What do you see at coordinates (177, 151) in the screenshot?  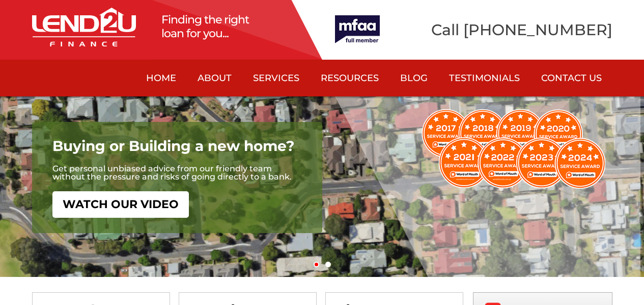 I see `h3: Buying or Building a new home?` at bounding box center [177, 151].